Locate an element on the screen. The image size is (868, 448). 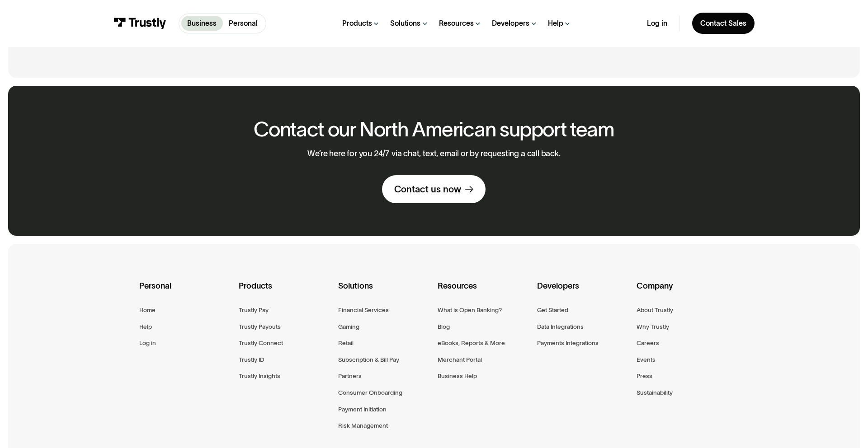
p: Personal is located at coordinates (243, 24).